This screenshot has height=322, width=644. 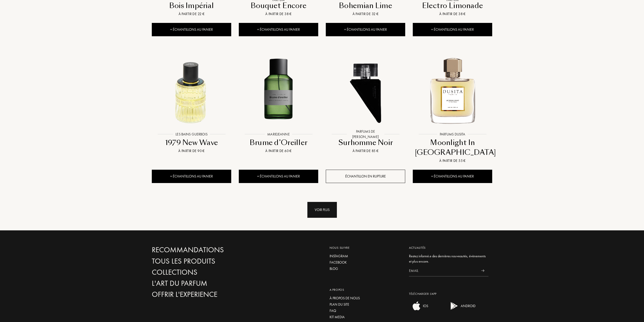 What do you see at coordinates (448, 259) in the screenshot?
I see `div: Restez informé.e des dernières nouveautés, évènements et plus encore.` at bounding box center [448, 259].